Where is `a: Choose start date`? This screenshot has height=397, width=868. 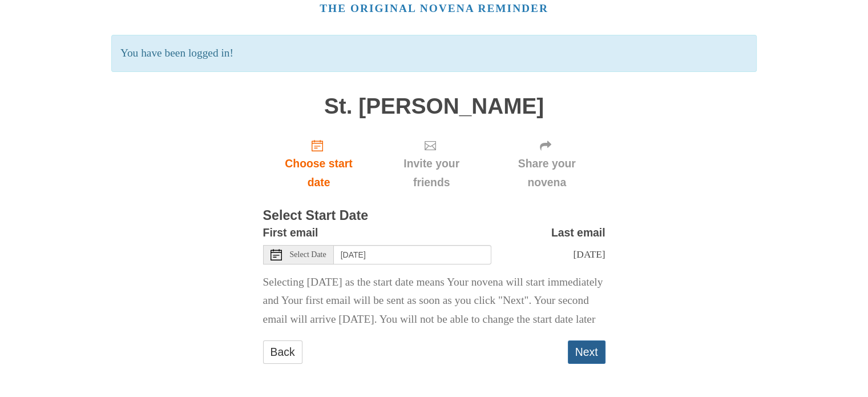
a: Choose start date is located at coordinates (319, 164).